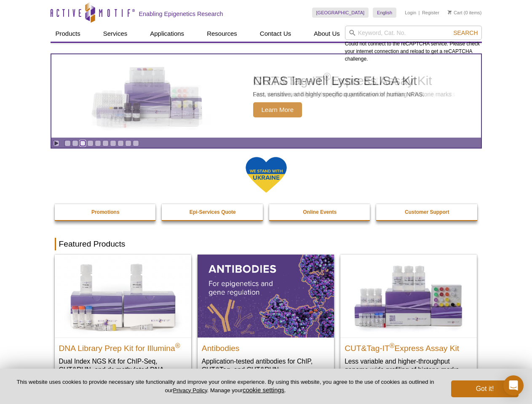 The width and height of the screenshot is (532, 404). What do you see at coordinates (123, 370) in the screenshot?
I see `p: Dual Index NGS Kit for ChIP-Seq, CUT&RUN, and ds methylated DNA assays.` at bounding box center [123, 370].